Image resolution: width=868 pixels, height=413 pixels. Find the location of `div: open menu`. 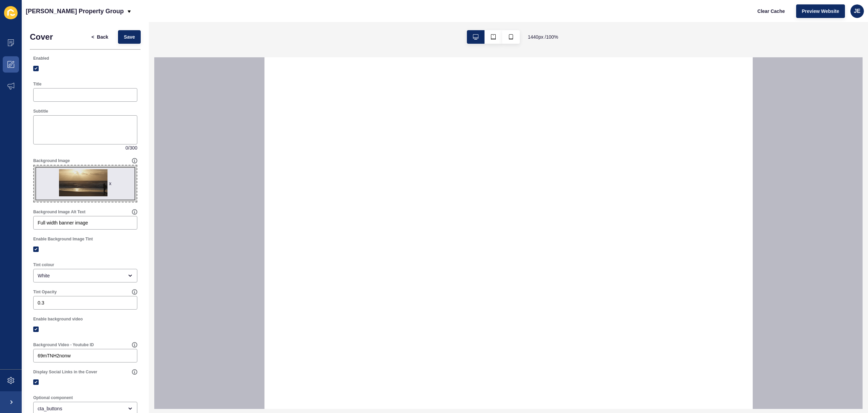

div: open menu is located at coordinates (85, 276).